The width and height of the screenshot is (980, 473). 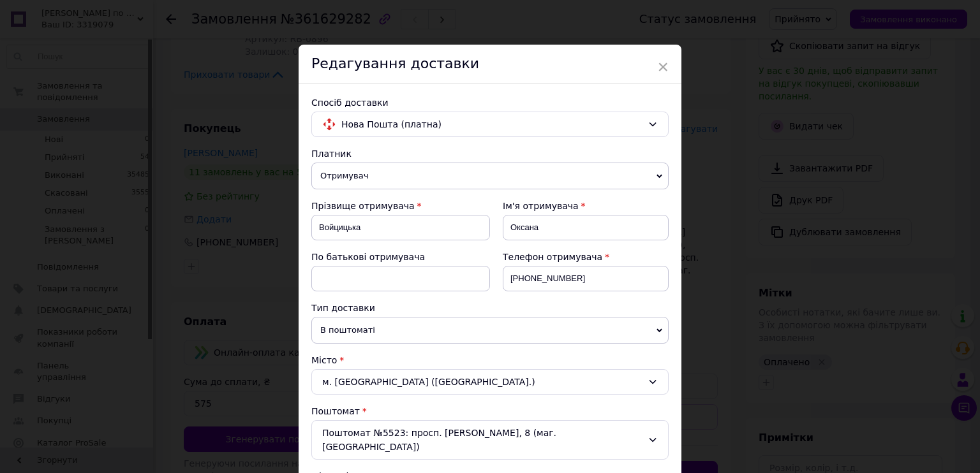 I want to click on span: По батькові отримувача, so click(x=368, y=257).